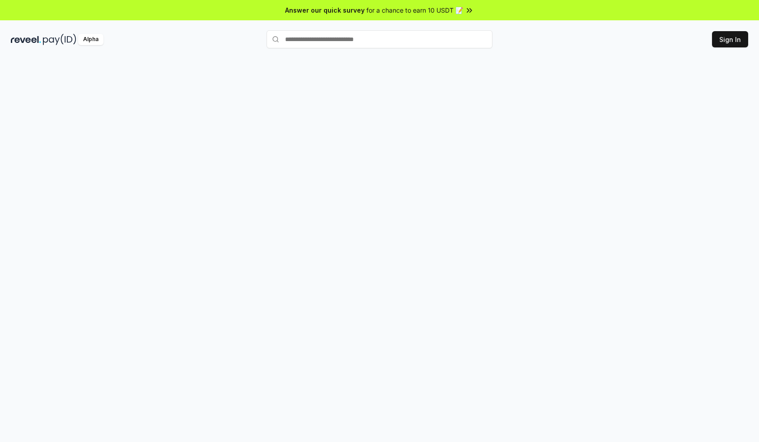  I want to click on span: Answer our quick survey, so click(325, 10).